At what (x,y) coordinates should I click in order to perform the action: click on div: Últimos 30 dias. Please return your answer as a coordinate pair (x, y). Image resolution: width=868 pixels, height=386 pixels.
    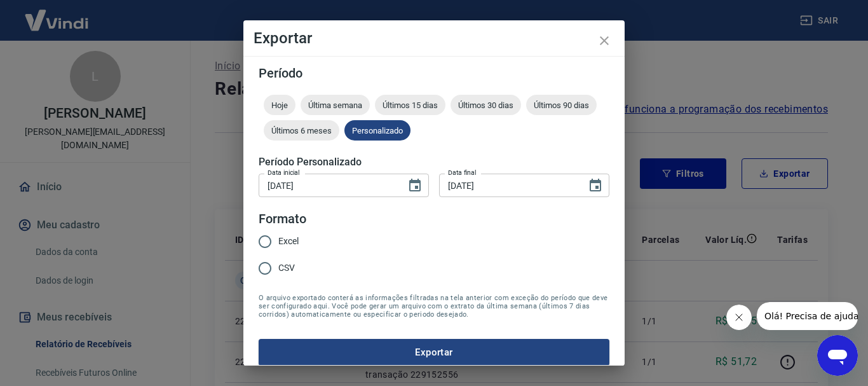
    Looking at the image, I should click on (485, 105).